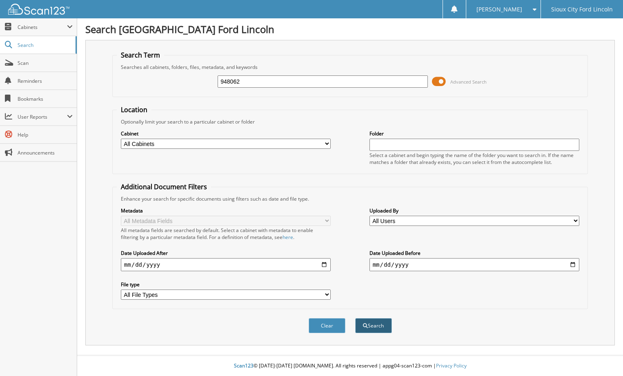  I want to click on div: Searches all cabinets, folders, files, metadata, and keywords, so click(350, 67).